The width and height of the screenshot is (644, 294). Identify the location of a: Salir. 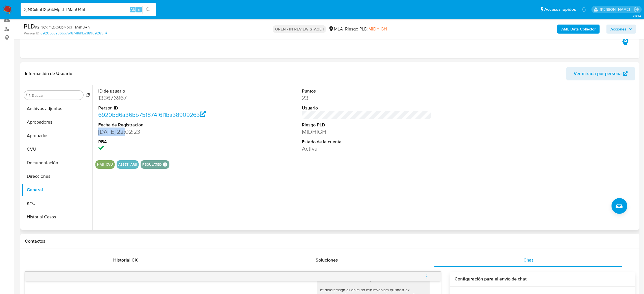
(636, 9).